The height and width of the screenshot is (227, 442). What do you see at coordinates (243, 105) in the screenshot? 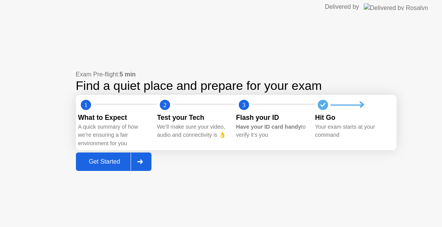
I see `text: 3` at bounding box center [243, 105].